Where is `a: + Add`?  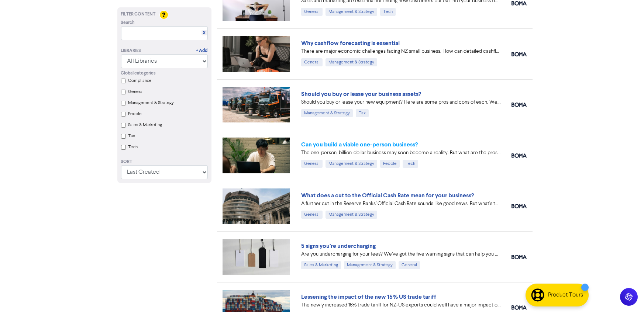
a: + Add is located at coordinates (202, 51).